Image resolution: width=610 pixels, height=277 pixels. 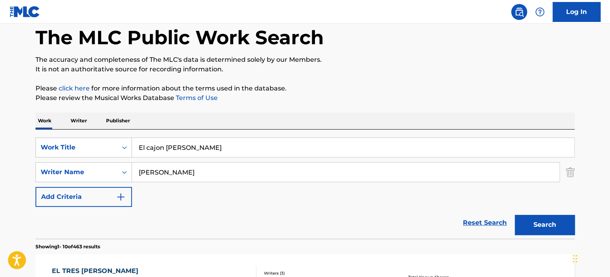 What do you see at coordinates (68, 247) in the screenshot?
I see `p: Showing 1 - 10 of 463 results` at bounding box center [68, 247].